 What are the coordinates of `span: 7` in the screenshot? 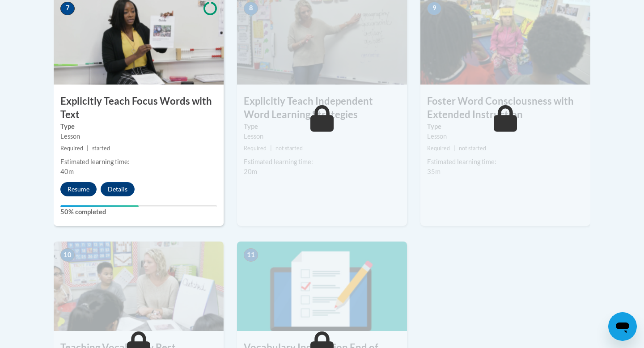 It's located at (68, 8).